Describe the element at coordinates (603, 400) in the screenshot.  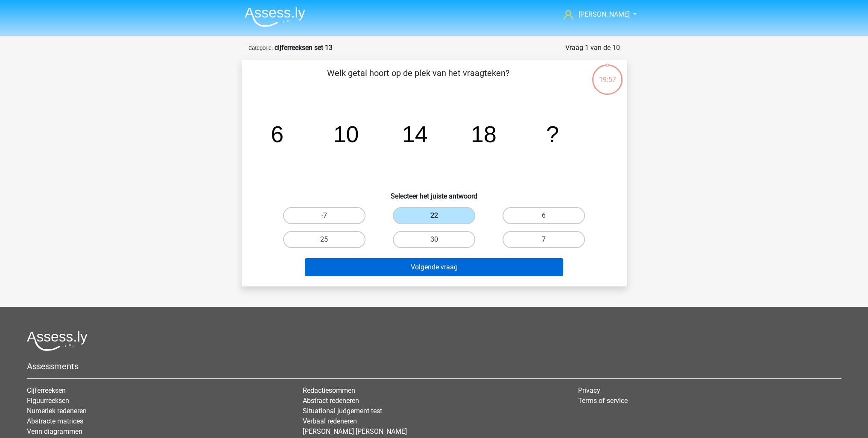
I see `a: Terms of service` at that location.